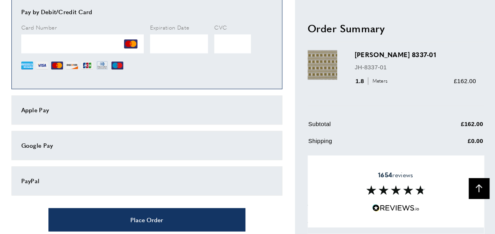  What do you see at coordinates (361, 161) in the screenshot?
I see `td: VAT` at bounding box center [361, 161].